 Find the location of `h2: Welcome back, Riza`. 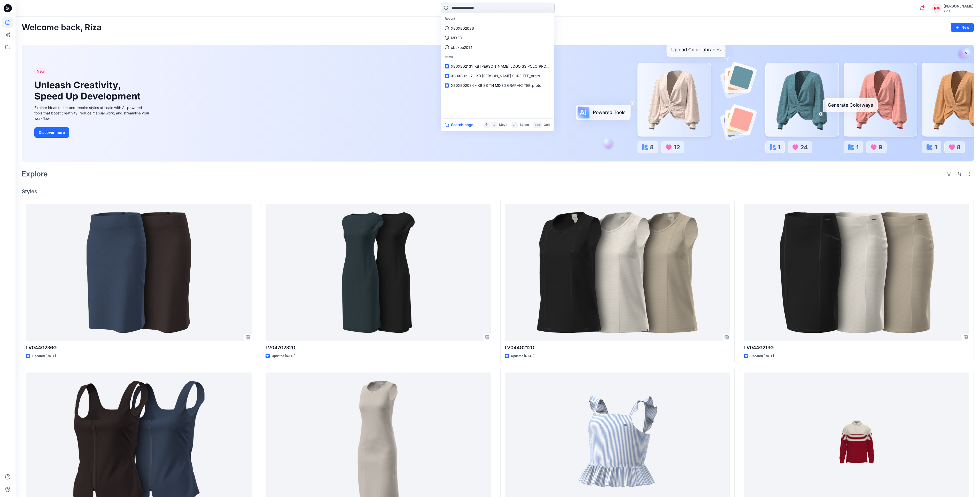

h2: Welcome back, Riza is located at coordinates (61, 27).